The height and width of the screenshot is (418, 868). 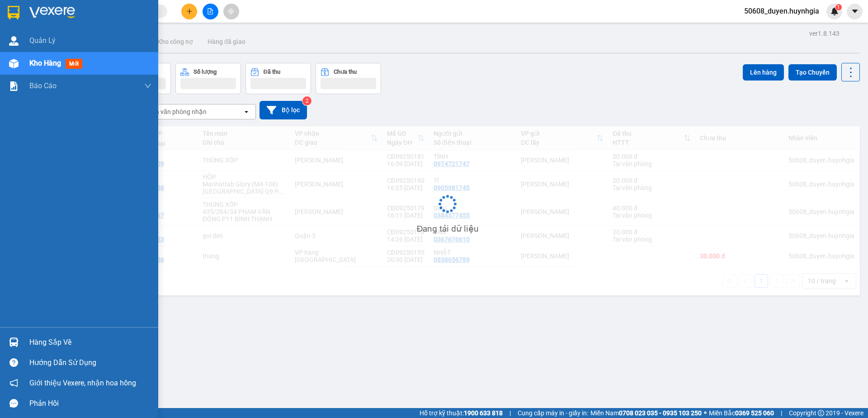 What do you see at coordinates (348, 78) in the screenshot?
I see `button: Chưa thu` at bounding box center [348, 78].